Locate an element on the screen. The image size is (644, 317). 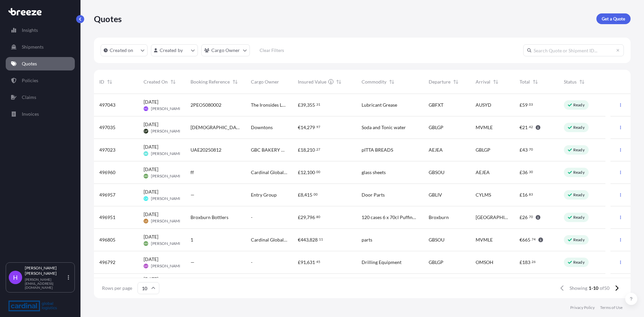
span: CA is located at coordinates (146, 199).